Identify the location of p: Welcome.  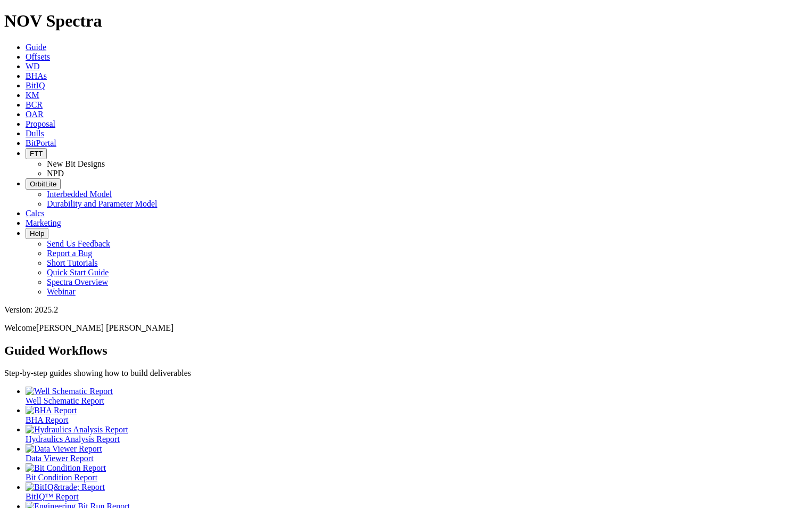
(406, 328).